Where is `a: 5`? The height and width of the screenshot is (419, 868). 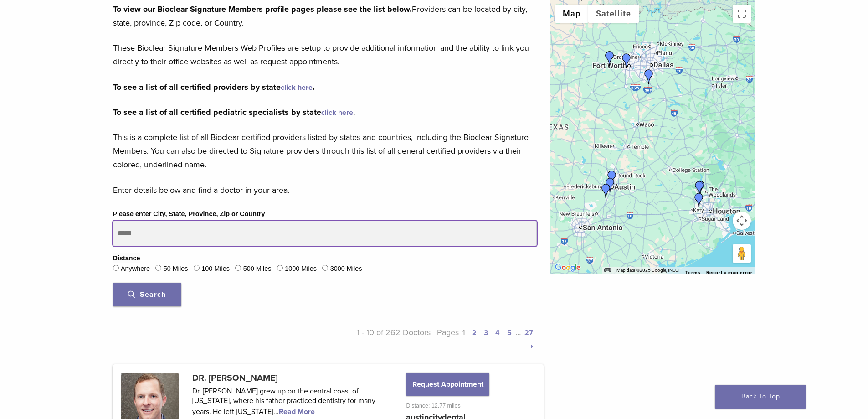
a: 5 is located at coordinates (509, 333).